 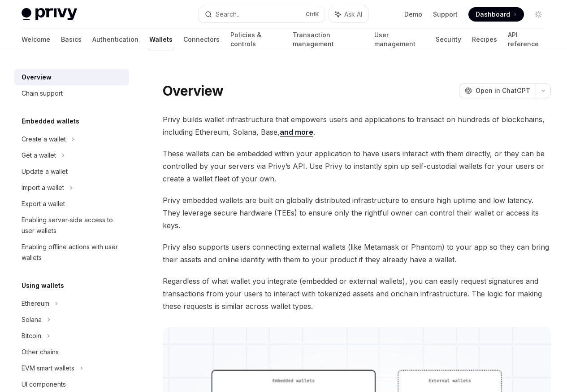 What do you see at coordinates (498, 91) in the screenshot?
I see `button: Open in ChatGPT` at bounding box center [498, 91].